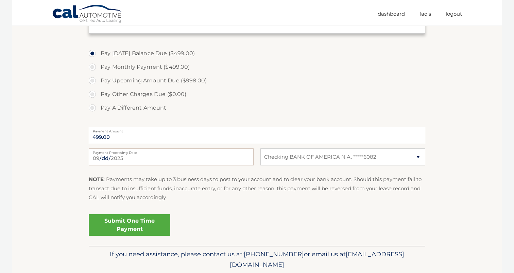 This screenshot has height=273, width=514. What do you see at coordinates (171, 151) in the screenshot?
I see `label: Payment Processing Date` at bounding box center [171, 151].